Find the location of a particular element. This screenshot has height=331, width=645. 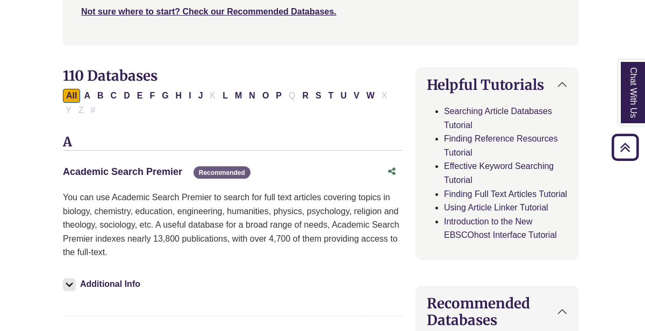

button: Additional Info is located at coordinates (103, 284).